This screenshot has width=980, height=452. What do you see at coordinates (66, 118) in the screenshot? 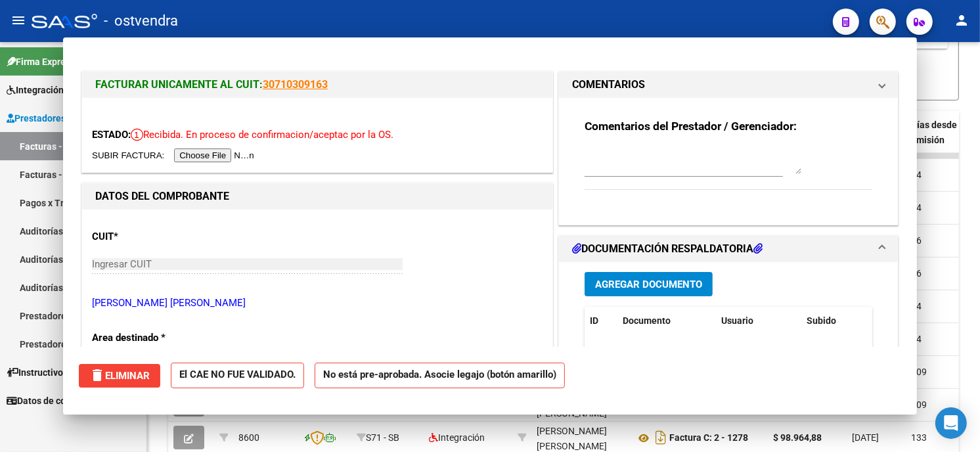
I see `span: Prestadores / Proveedores` at bounding box center [66, 118].